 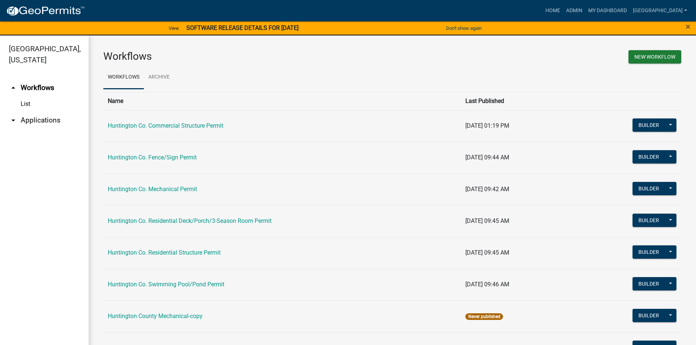 What do you see at coordinates (245, 56) in the screenshot?
I see `h3: Workflows` at bounding box center [245, 56].